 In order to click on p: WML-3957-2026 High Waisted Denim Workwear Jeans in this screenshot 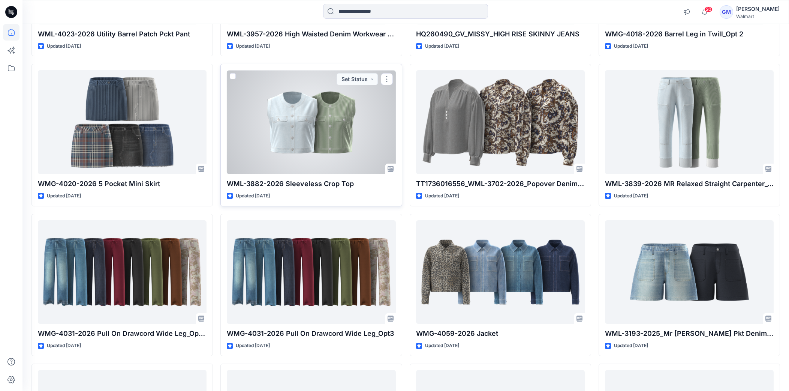, I will do `click(311, 34)`.